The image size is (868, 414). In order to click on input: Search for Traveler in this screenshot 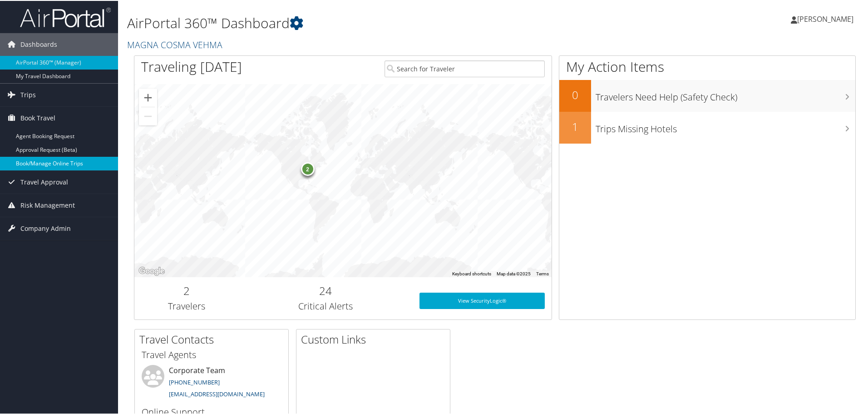, I will do `click(464, 68)`.